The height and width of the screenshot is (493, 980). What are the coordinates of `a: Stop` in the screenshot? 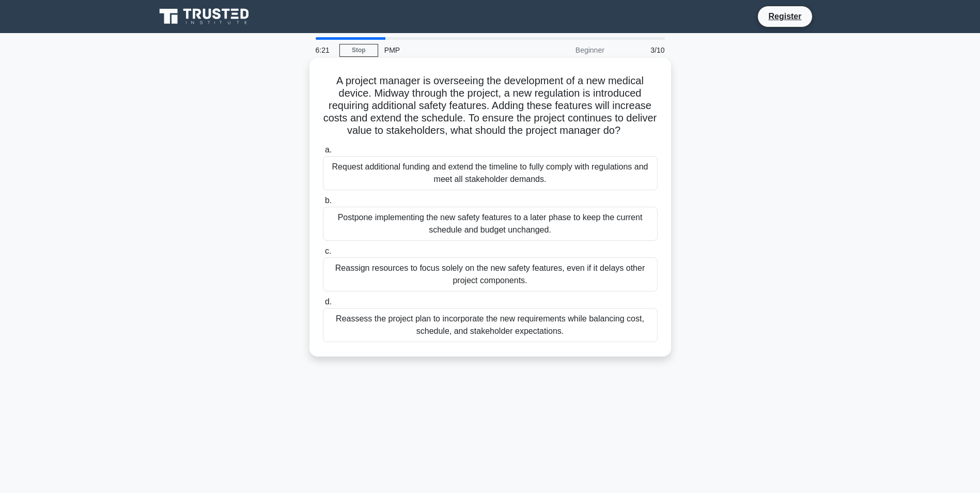 It's located at (359, 50).